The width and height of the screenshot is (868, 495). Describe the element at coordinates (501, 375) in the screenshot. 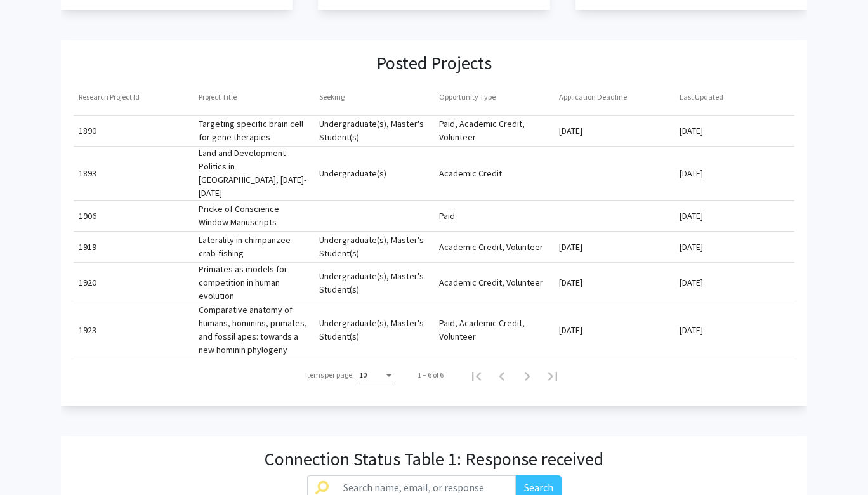

I see `button: Previous page` at that location.